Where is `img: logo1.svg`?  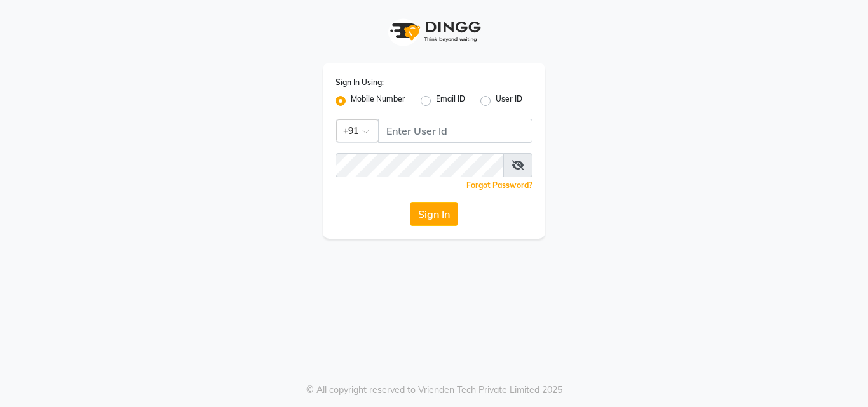 img: logo1.svg is located at coordinates (434, 31).